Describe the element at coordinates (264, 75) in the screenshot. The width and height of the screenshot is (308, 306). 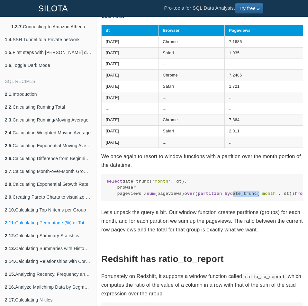
I see `td: 7.2485` at that location.